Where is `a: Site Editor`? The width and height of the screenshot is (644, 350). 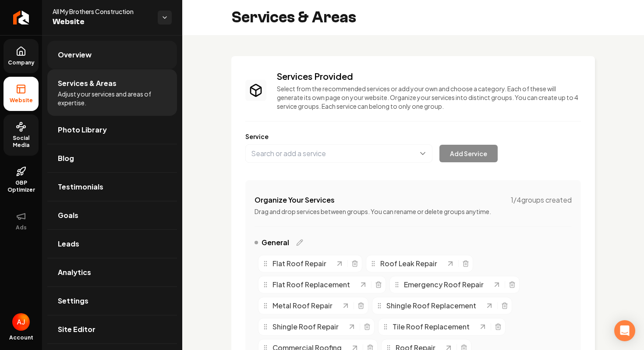 a: Site Editor is located at coordinates (112, 329).